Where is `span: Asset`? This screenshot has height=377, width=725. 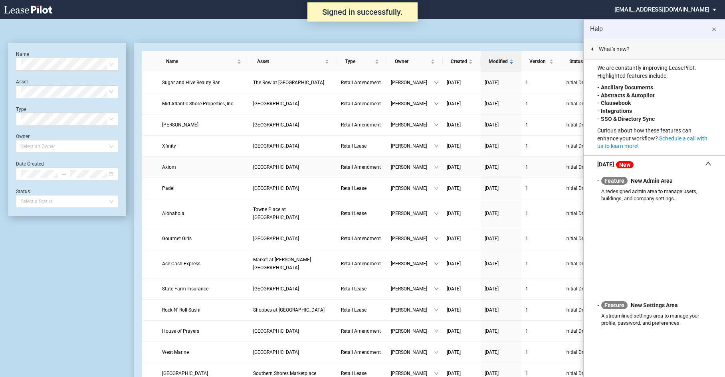 span: Asset is located at coordinates (290, 61).